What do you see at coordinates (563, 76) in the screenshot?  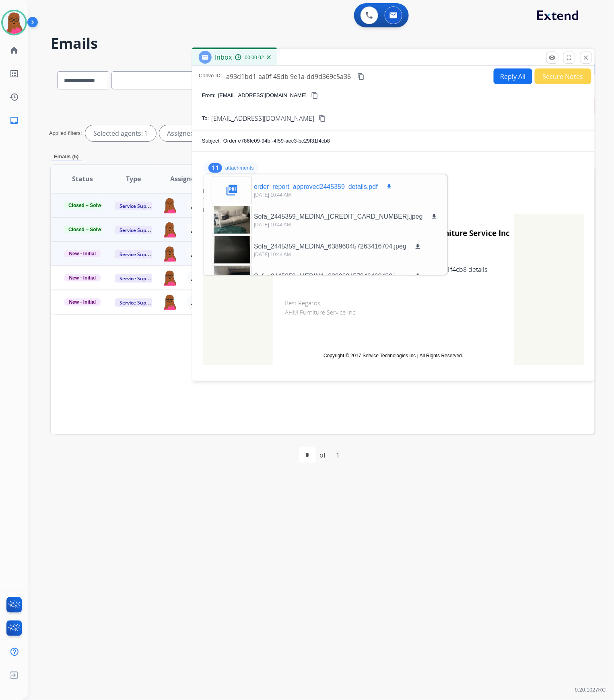 I see `button: Secure Notes` at bounding box center [563, 76].